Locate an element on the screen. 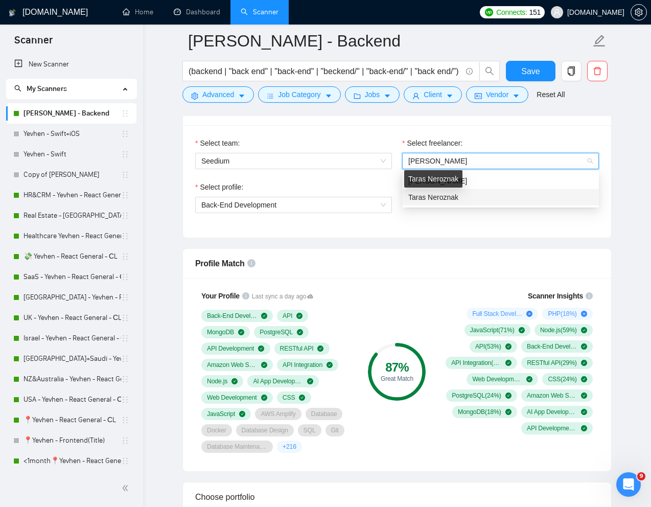 Image resolution: width=651 pixels, height=507 pixels. span: Save is located at coordinates (531, 71).